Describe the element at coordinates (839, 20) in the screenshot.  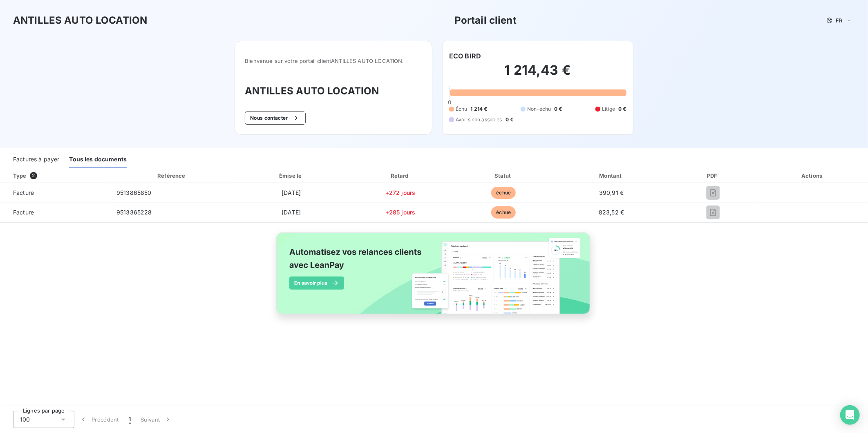
I see `span: FR` at that location.